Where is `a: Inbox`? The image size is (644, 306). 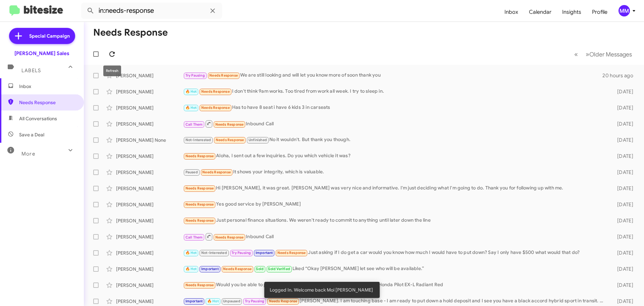
a: Inbox is located at coordinates (511, 12).